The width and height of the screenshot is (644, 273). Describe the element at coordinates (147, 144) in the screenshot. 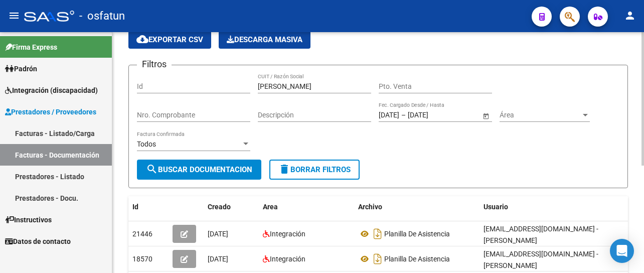

I see `span: Todos` at that location.